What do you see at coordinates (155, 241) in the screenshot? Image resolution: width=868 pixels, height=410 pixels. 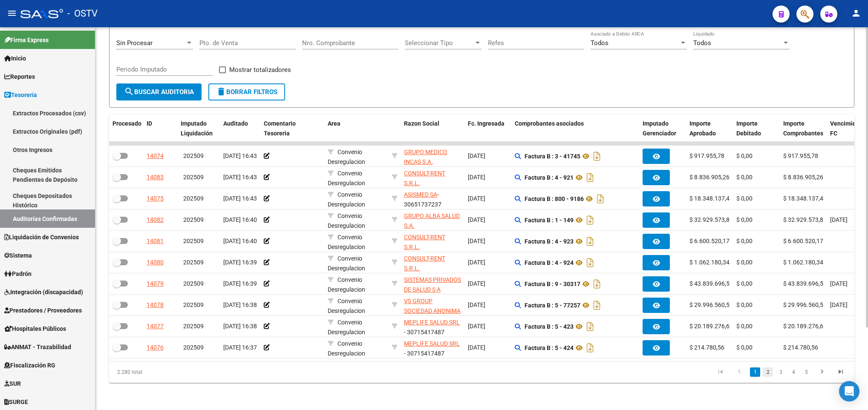 I see `div: 14081` at bounding box center [155, 241].